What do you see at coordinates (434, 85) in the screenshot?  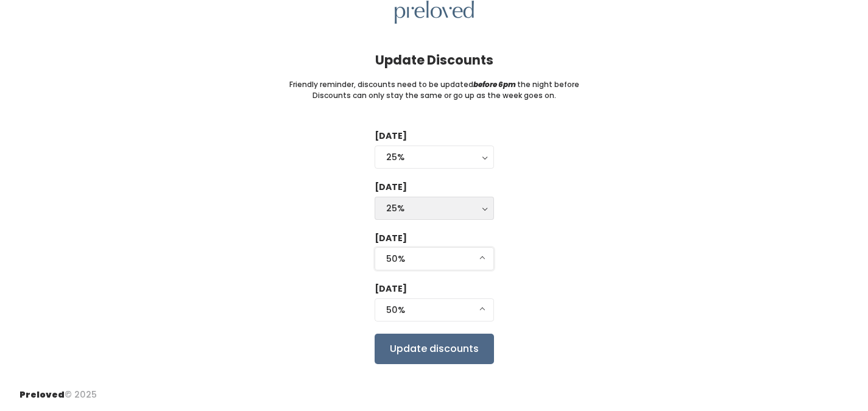 I see `small: Friendly reminder, discounts need to be updated the night before` at bounding box center [434, 85].